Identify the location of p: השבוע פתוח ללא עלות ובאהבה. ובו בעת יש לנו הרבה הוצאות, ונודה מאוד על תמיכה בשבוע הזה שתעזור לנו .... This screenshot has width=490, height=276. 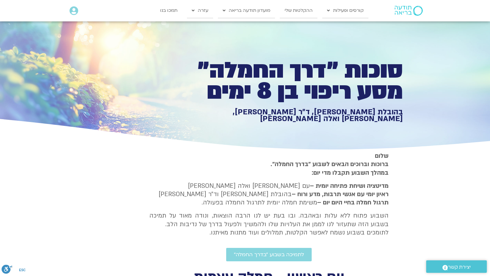
(269, 224).